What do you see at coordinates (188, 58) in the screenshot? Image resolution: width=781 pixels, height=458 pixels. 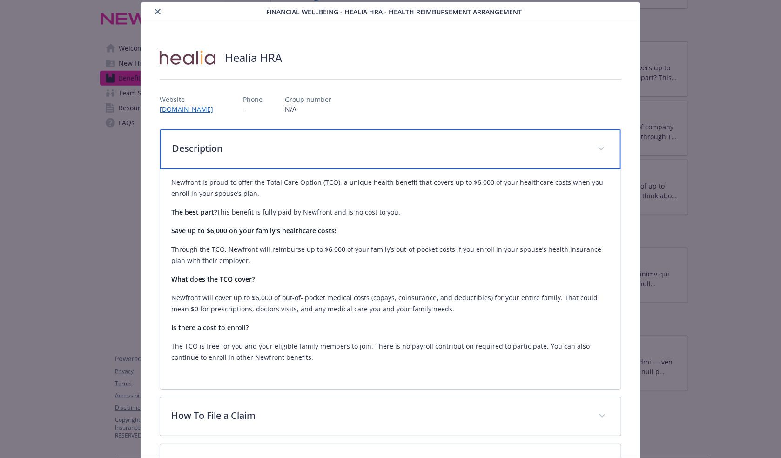 I see `img: Healia, Inc.` at bounding box center [188, 58].